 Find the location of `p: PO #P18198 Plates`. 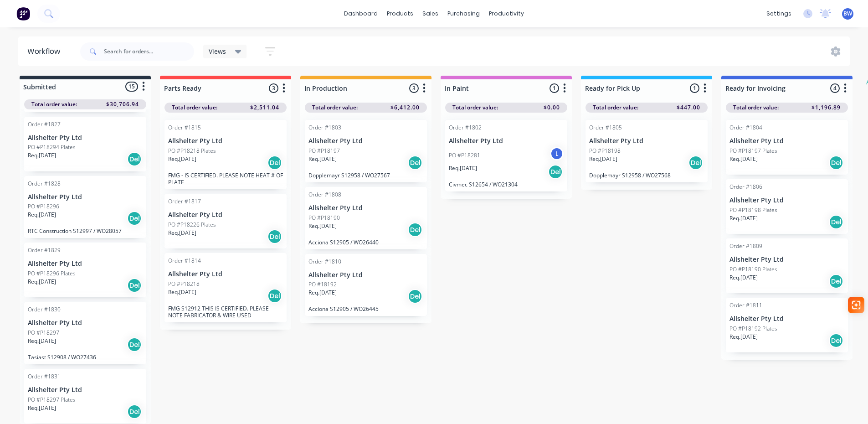

p: PO #P18198 Plates is located at coordinates (753, 210).